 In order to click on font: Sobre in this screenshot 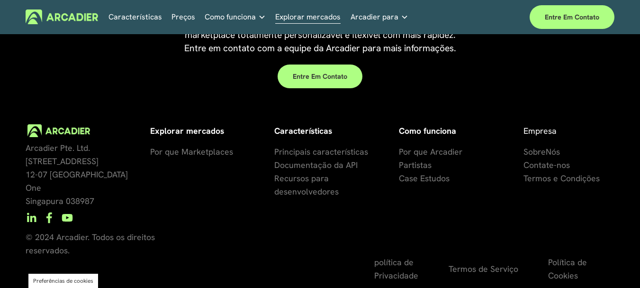, I will do `click(534, 151)`.